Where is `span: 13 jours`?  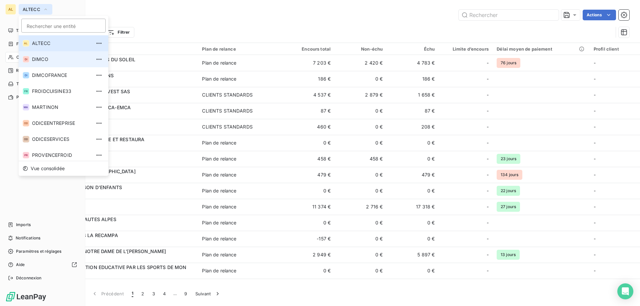 span: 13 jours is located at coordinates (508, 255).